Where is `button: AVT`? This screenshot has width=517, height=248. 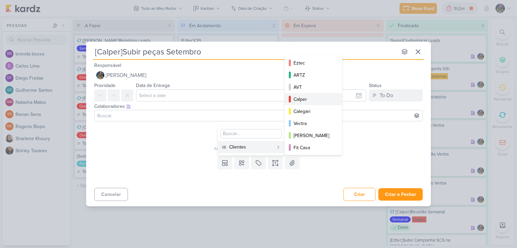 button: AVT is located at coordinates (313, 87).